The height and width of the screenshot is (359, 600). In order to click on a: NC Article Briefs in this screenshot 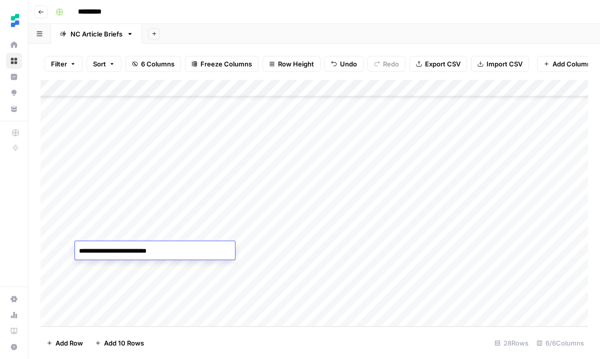, I will do `click(96, 34)`.